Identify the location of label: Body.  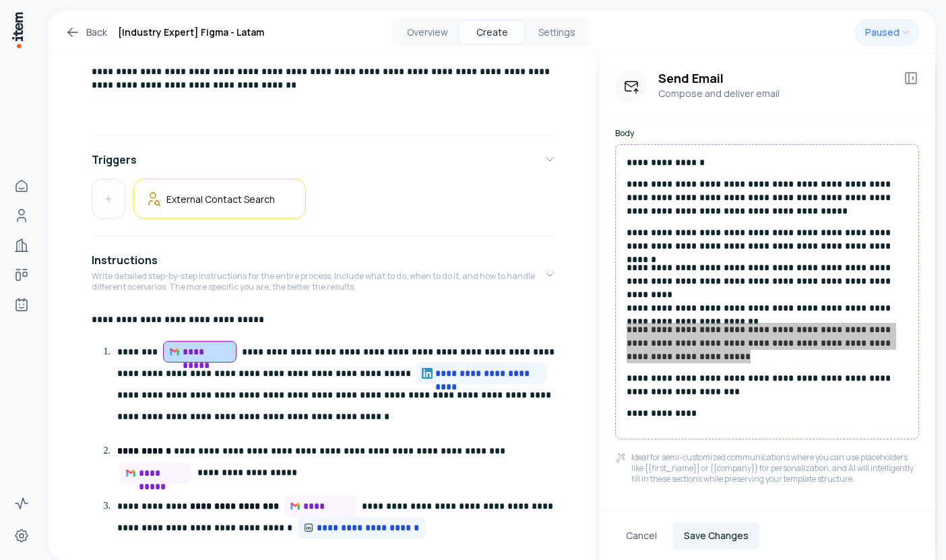
(766, 133).